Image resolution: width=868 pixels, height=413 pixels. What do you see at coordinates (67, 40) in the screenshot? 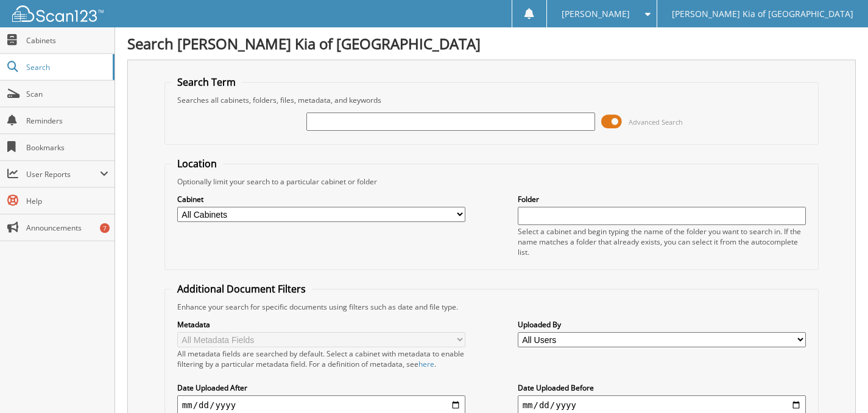
I see `span: Cabinets` at bounding box center [67, 40].